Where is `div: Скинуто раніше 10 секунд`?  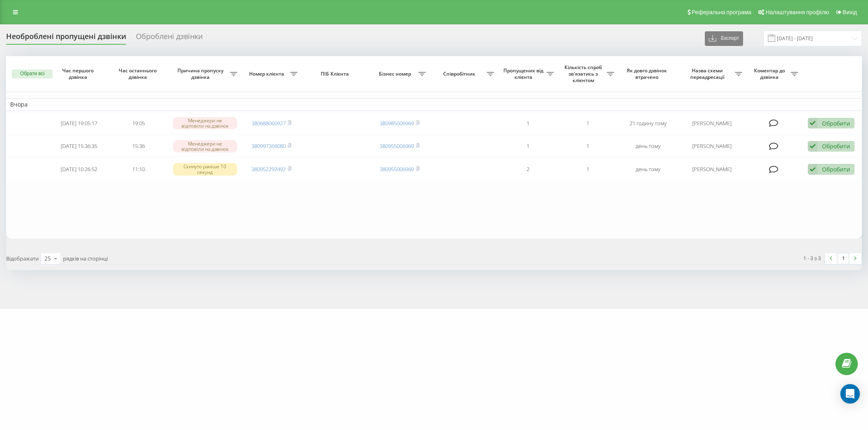
div: Скинуто раніше 10 секунд is located at coordinates (205, 169).